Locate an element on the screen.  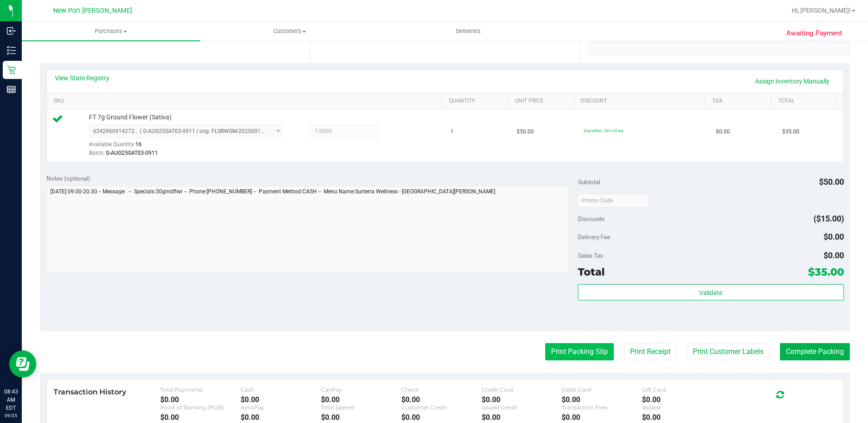
span: Sales Tax is located at coordinates (591, 255).